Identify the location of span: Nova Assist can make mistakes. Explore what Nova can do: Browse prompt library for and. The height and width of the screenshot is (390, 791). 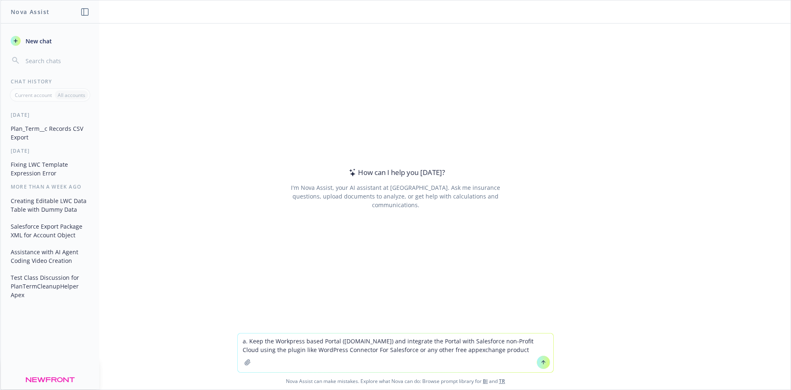
(396, 380).